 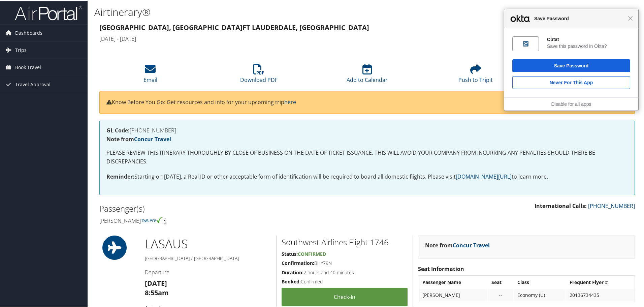 What do you see at coordinates (579, 18) in the screenshot?
I see `span: Save Password` at bounding box center [579, 18].